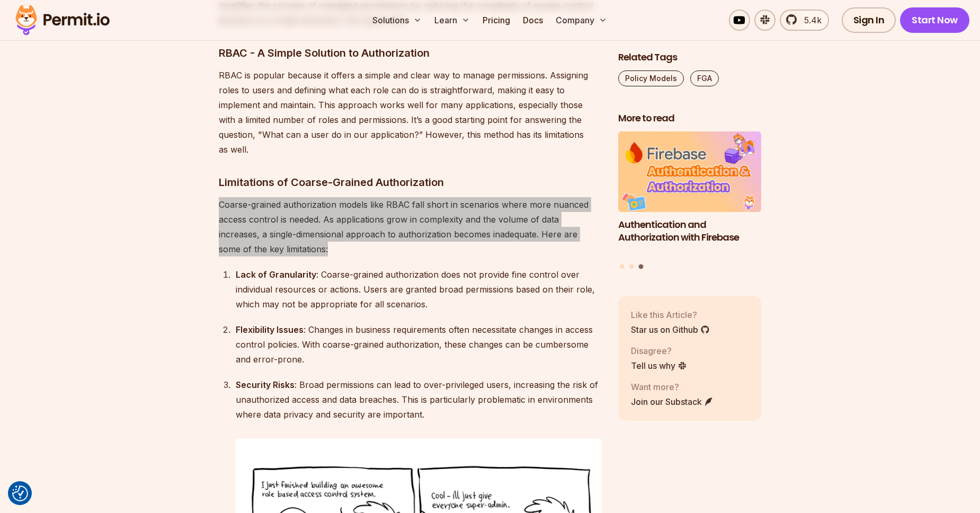 The height and width of the screenshot is (513, 980). Describe the element at coordinates (659, 365) in the screenshot. I see `a: Tell us why` at that location.